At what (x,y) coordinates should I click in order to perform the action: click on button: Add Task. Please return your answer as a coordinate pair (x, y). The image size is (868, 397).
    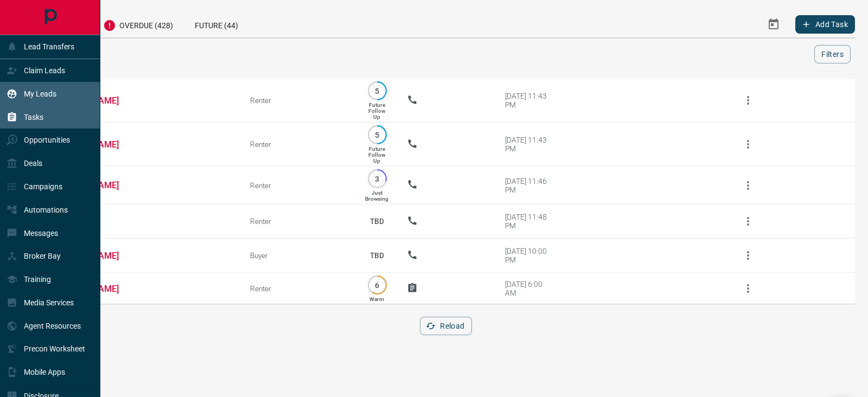
    Looking at the image, I should click on (825, 24).